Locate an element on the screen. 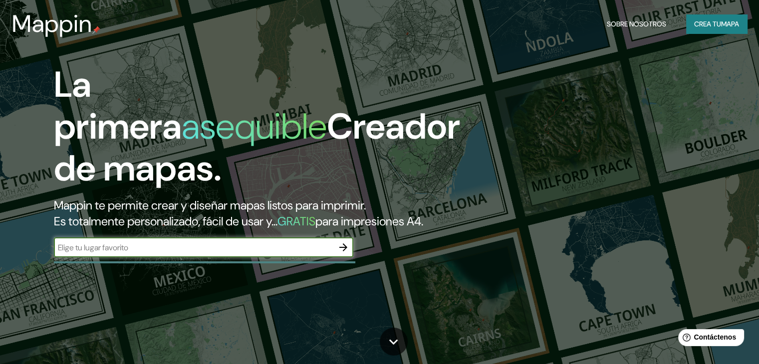 This screenshot has width=759, height=364. font: GRATIS is located at coordinates (297, 221).